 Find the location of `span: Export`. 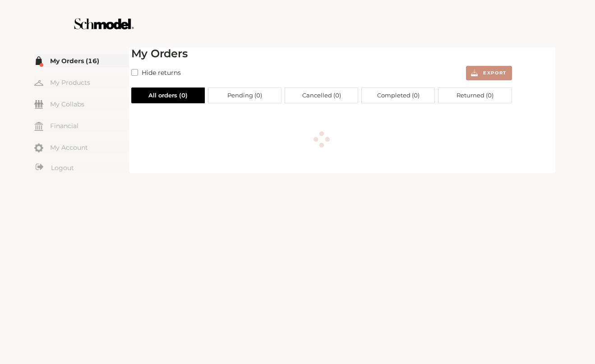

span: Export is located at coordinates (494, 73).